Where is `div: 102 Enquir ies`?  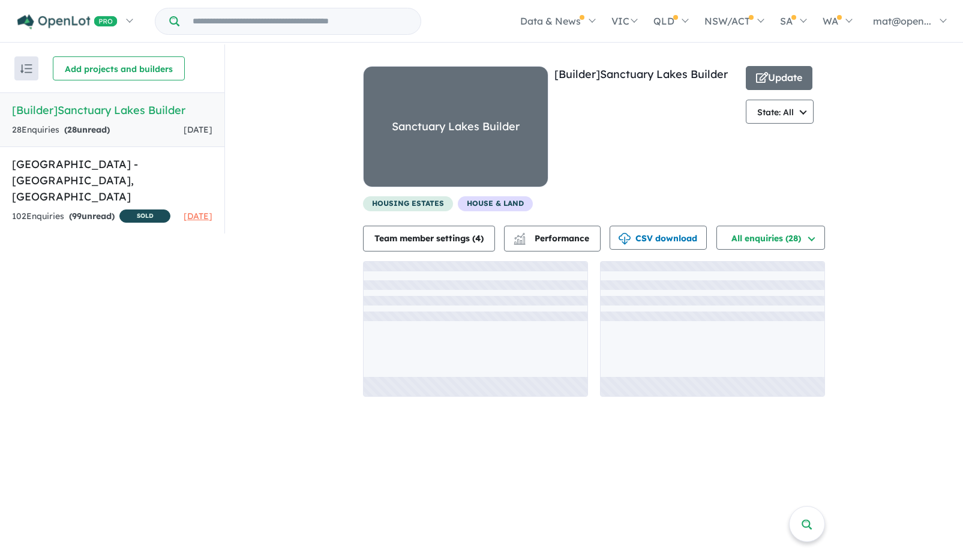 div: 102 Enquir ies is located at coordinates (91, 217).